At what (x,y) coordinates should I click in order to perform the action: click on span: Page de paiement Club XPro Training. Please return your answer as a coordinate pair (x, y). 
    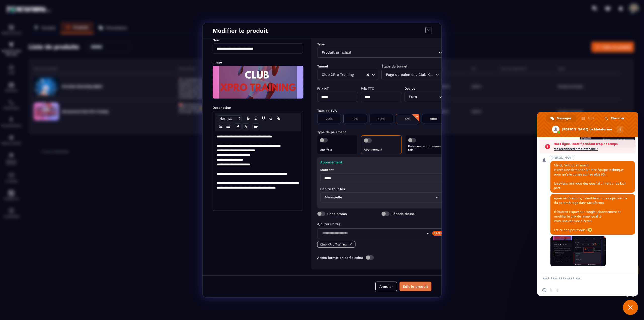
    Looking at the image, I should click on (410, 74).